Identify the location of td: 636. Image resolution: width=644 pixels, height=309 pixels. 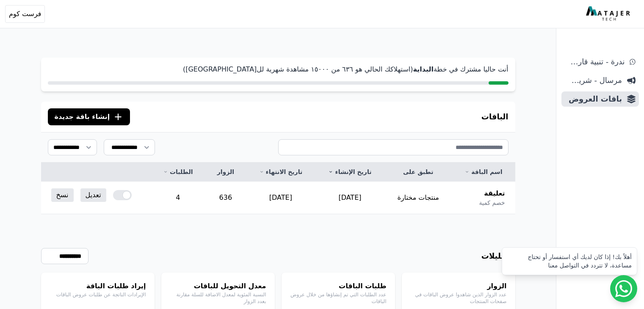
(226, 198).